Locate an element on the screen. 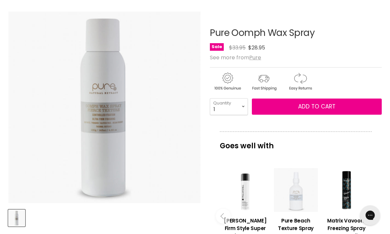 The image size is (390, 234). select: Quantity is located at coordinates (229, 107).